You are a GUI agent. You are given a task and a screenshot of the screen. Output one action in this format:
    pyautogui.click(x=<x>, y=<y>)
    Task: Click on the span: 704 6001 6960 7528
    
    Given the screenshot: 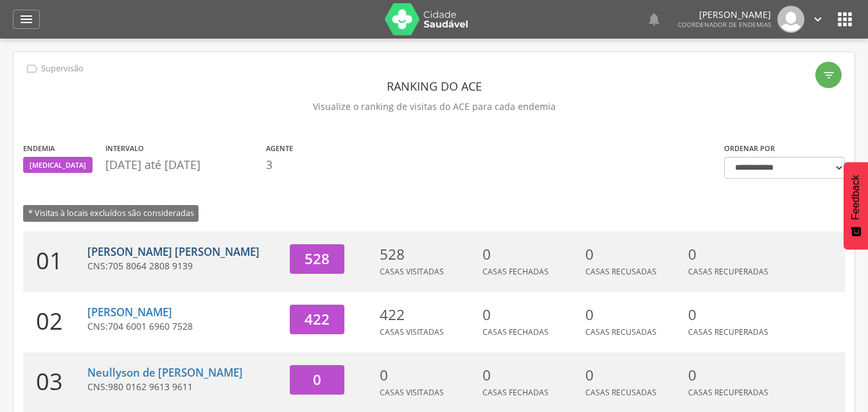 What is the action you would take?
    pyautogui.click(x=150, y=326)
    